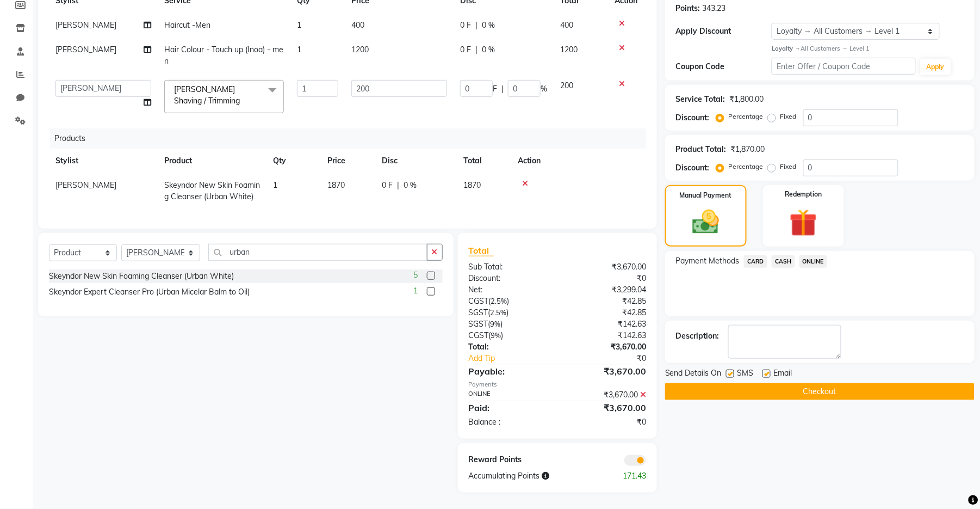  Describe the element at coordinates (509, 408) in the screenshot. I see `div: Paid:` at that location.